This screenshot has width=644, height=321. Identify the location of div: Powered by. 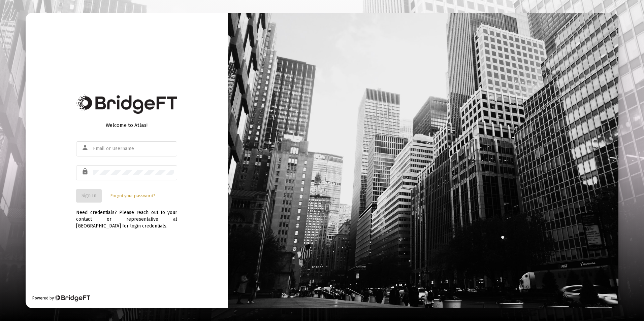
(61, 298).